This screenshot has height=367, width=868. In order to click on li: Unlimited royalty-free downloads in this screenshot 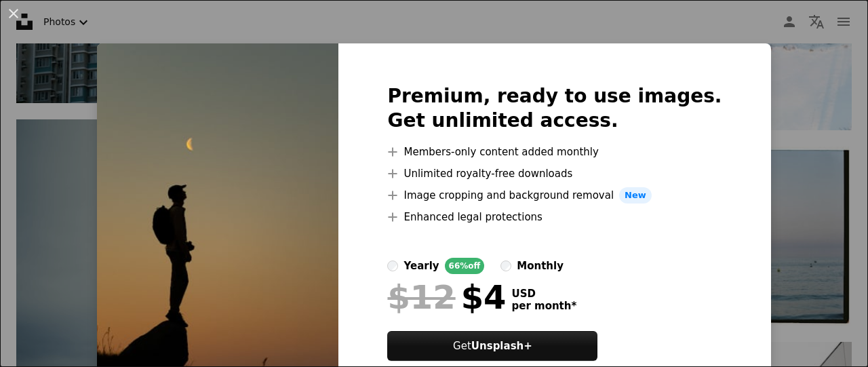, I will do `click(553, 173)`.